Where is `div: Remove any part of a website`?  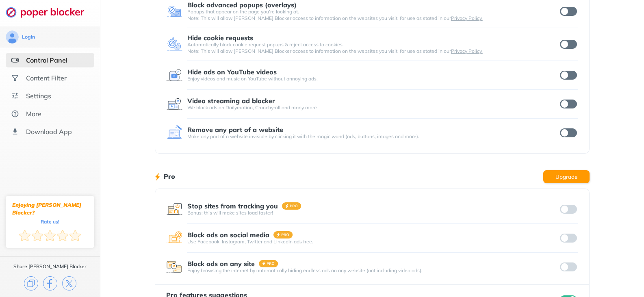 div: Remove any part of a website is located at coordinates (235, 129).